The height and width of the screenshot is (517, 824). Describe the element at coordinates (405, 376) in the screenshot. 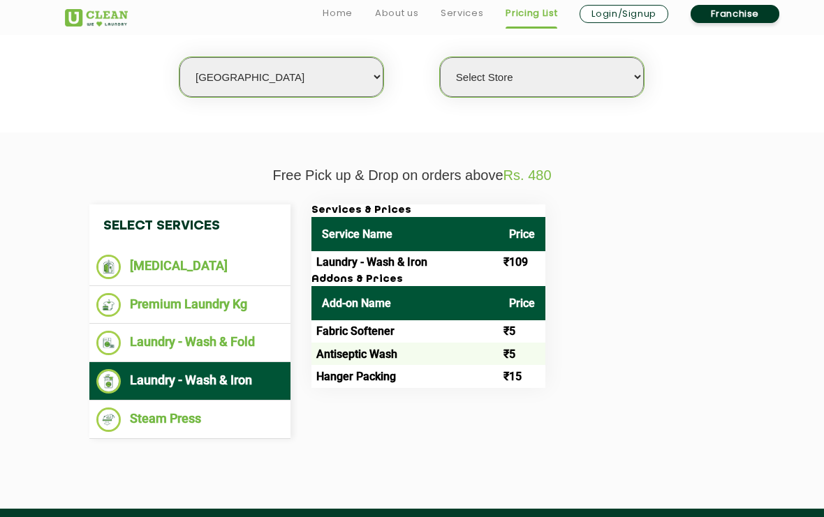

I see `td: Hanger Packing` at that location.